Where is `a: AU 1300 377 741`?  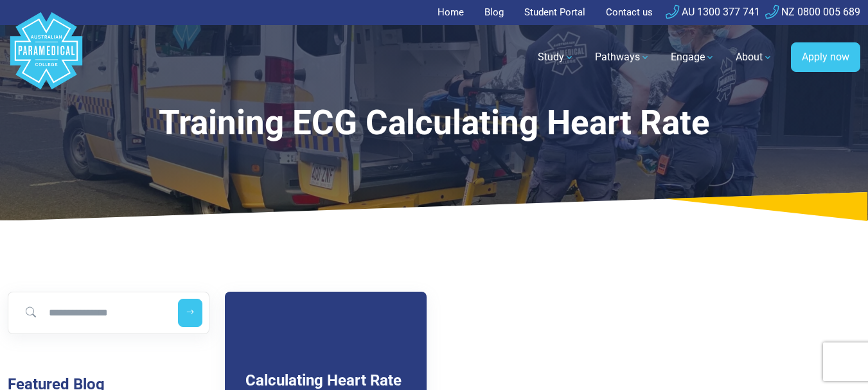 a: AU 1300 377 741 is located at coordinates (712, 11).